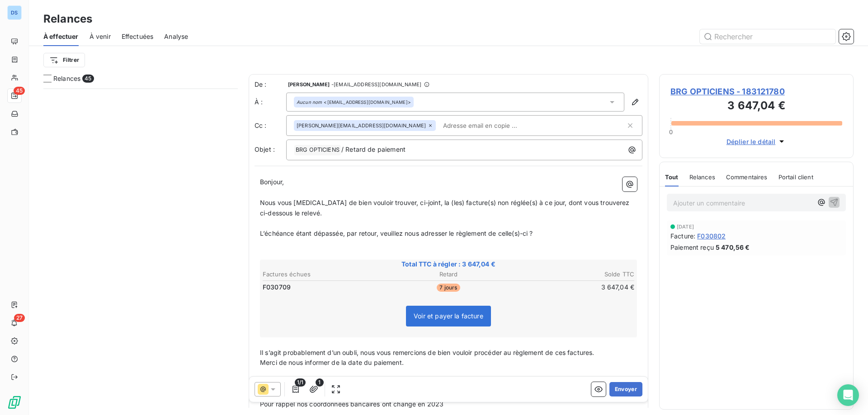  What do you see at coordinates (756, 91) in the screenshot?
I see `span: BRG OPTICIENS - 183121780` at bounding box center [756, 91].